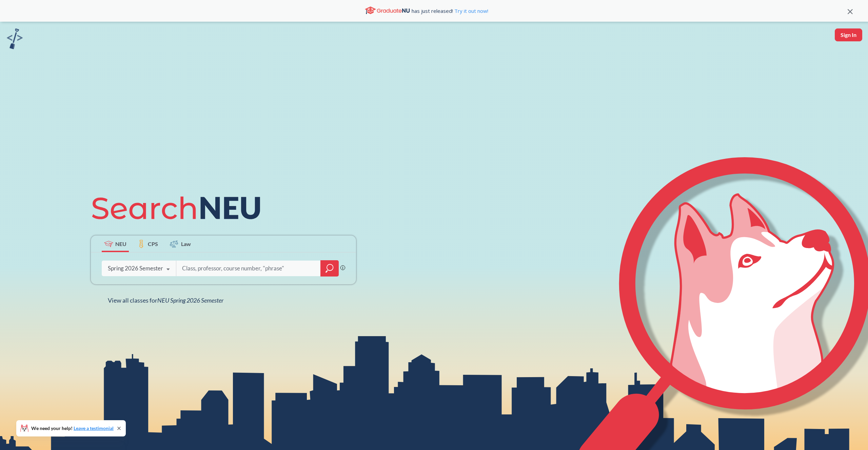 Image resolution: width=868 pixels, height=450 pixels. Describe the element at coordinates (153, 244) in the screenshot. I see `span: CPS` at that location.